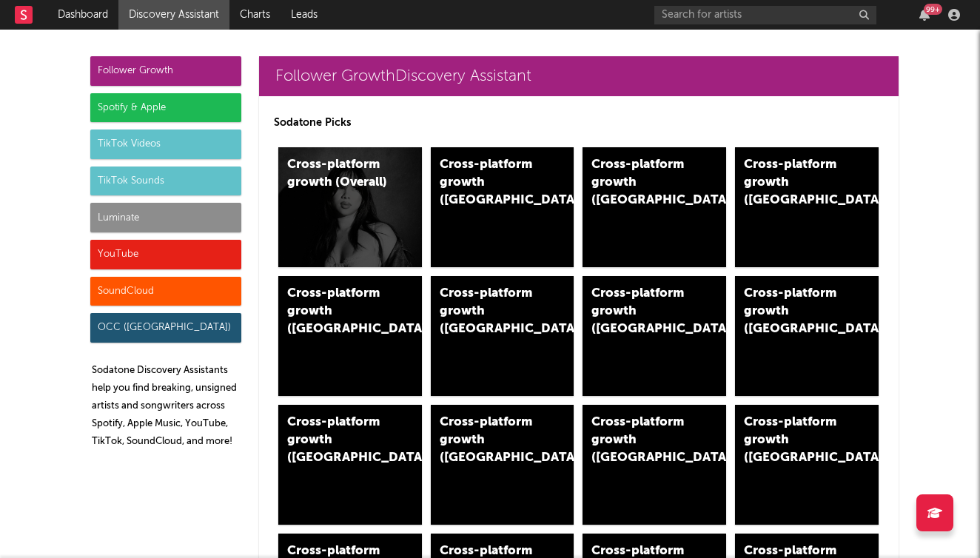  What do you see at coordinates (165, 255) in the screenshot?
I see `div: YouTube` at bounding box center [165, 255].